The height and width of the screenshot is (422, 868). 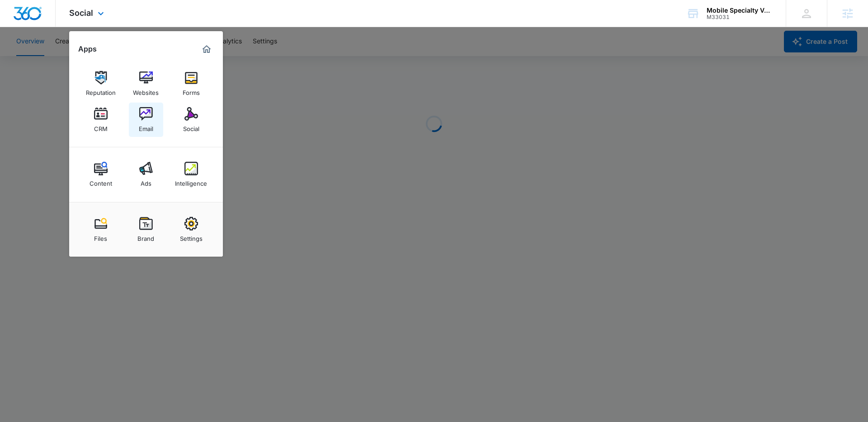 I want to click on div: Websites, so click(x=145, y=91).